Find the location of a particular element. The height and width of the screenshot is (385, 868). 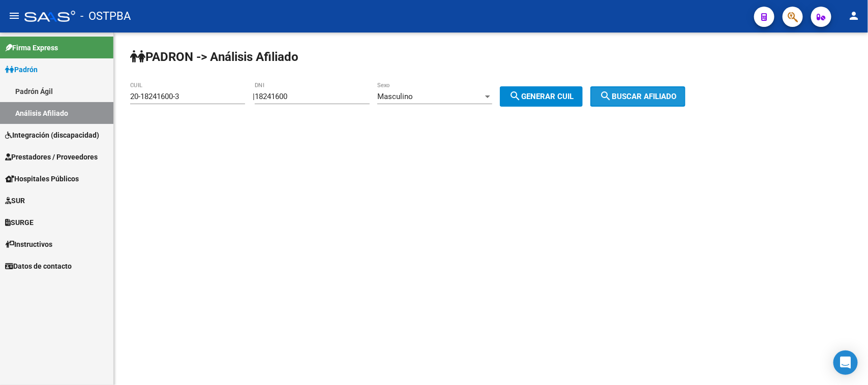

span: Buscar afiliado is located at coordinates (638, 96).